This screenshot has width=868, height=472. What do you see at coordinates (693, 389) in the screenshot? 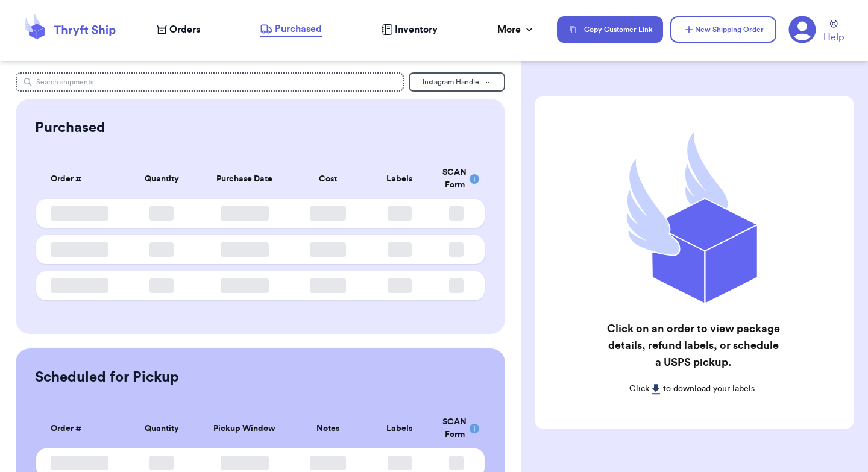
I see `p: Click to download your labels.` at bounding box center [693, 389].